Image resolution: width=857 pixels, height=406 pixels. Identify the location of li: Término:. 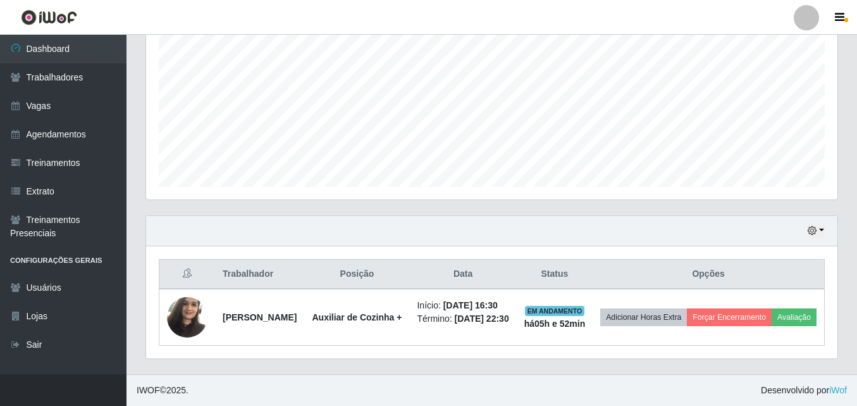
(463, 318).